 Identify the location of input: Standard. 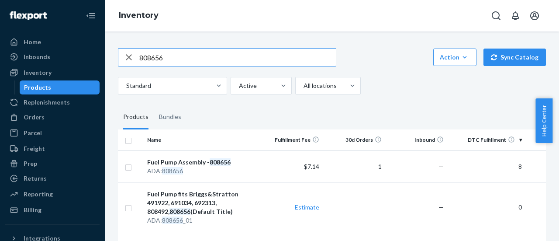
(126, 86).